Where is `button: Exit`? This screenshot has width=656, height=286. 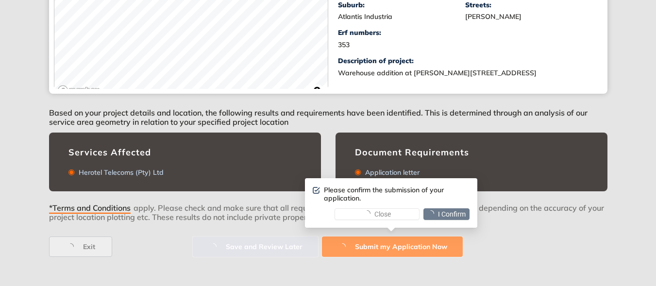 button: Exit is located at coordinates (81, 247).